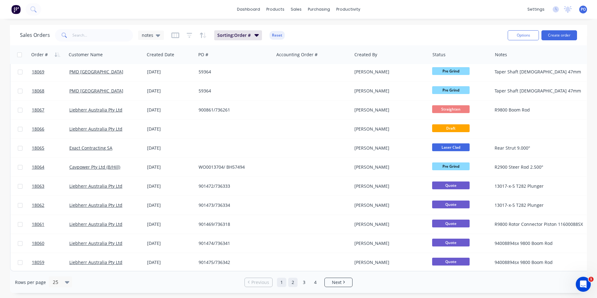  What do you see at coordinates (203, 55) in the screenshot?
I see `div: PO #` at bounding box center [203, 55].